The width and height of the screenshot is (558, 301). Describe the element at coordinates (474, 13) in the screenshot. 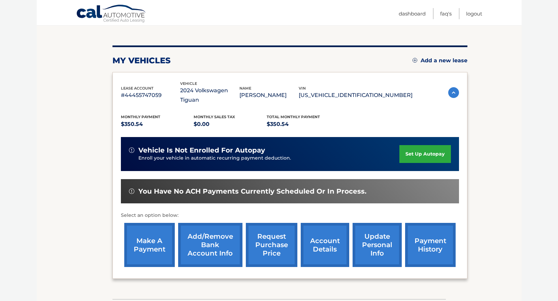

I see `a: Logout` at that location.